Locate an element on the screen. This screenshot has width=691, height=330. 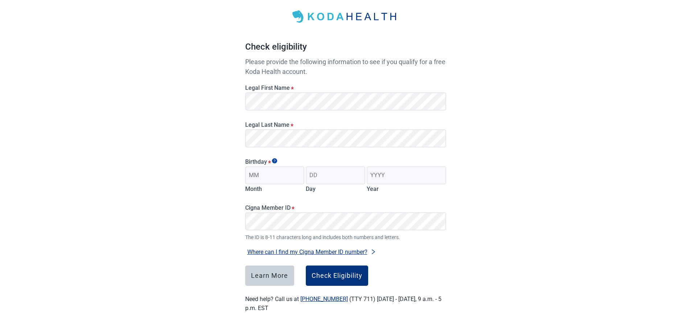
input: Birth year is located at coordinates (406, 176).